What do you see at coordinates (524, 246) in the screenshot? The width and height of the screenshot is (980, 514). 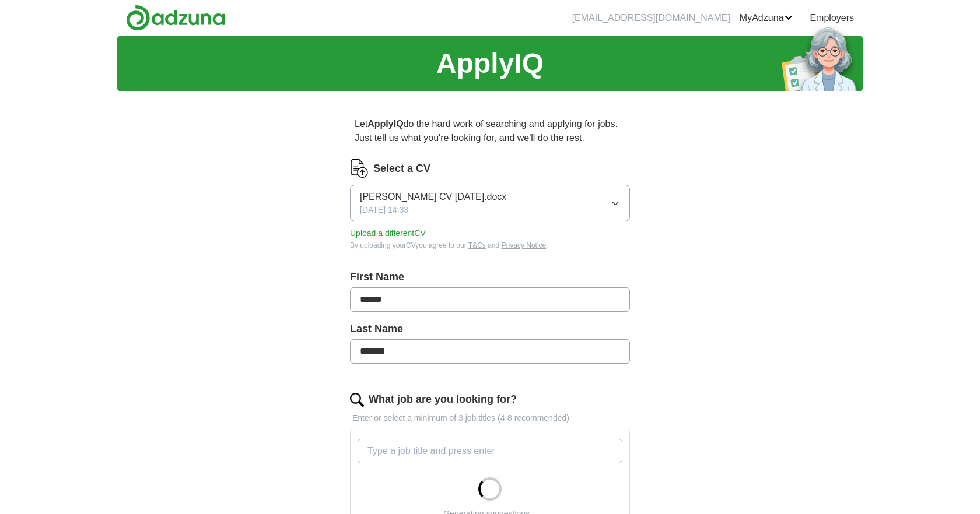 I see `a: Privacy Notice` at bounding box center [524, 246].